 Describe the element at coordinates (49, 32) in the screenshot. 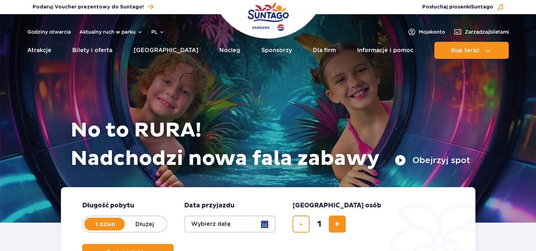

I see `a: Godziny otwarcia` at that location.